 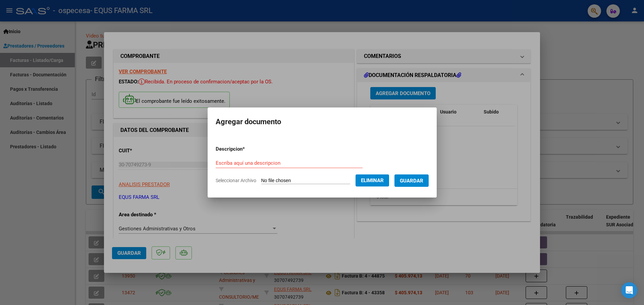 What do you see at coordinates (322, 122) in the screenshot?
I see `h2: Agregar documento` at bounding box center [322, 122].